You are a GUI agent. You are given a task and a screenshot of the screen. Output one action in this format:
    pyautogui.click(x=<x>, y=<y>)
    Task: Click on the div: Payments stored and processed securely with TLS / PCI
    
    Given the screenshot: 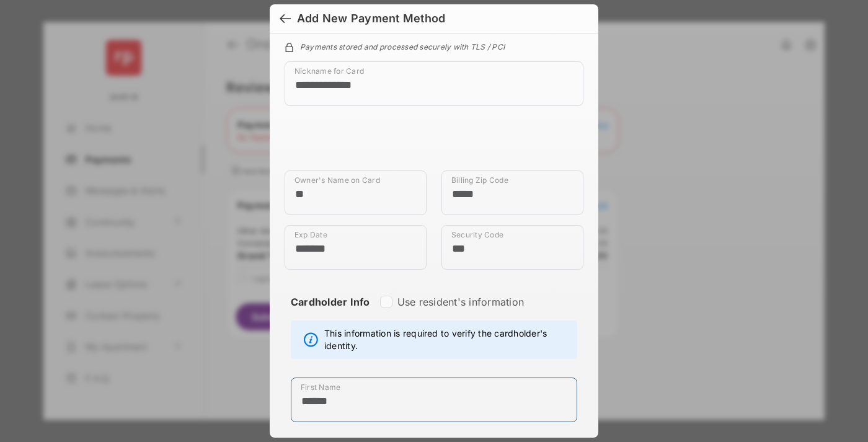 What is the action you would take?
    pyautogui.click(x=434, y=46)
    